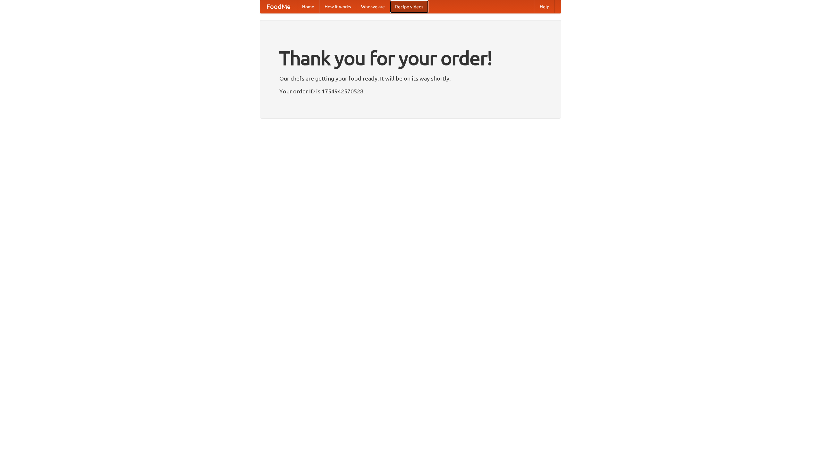  What do you see at coordinates (409, 7) in the screenshot?
I see `a: Recipe videos` at bounding box center [409, 7].